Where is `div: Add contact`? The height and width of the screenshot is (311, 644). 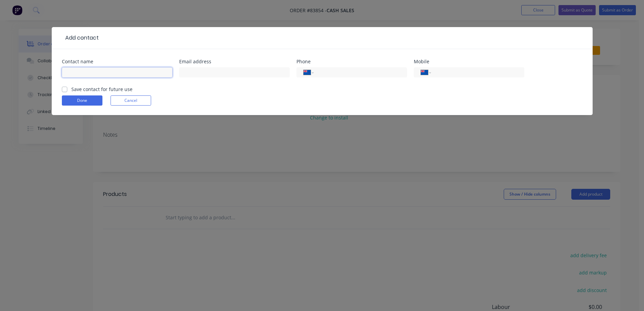 div: Add contact is located at coordinates (80, 38).